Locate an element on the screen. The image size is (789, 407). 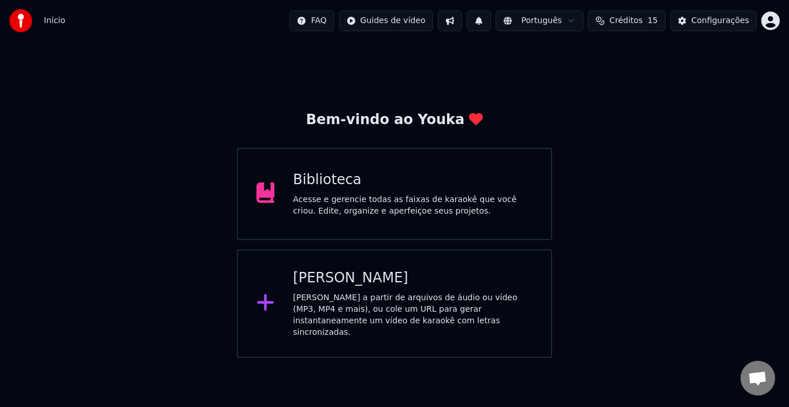
div: Configurações is located at coordinates (720, 21).